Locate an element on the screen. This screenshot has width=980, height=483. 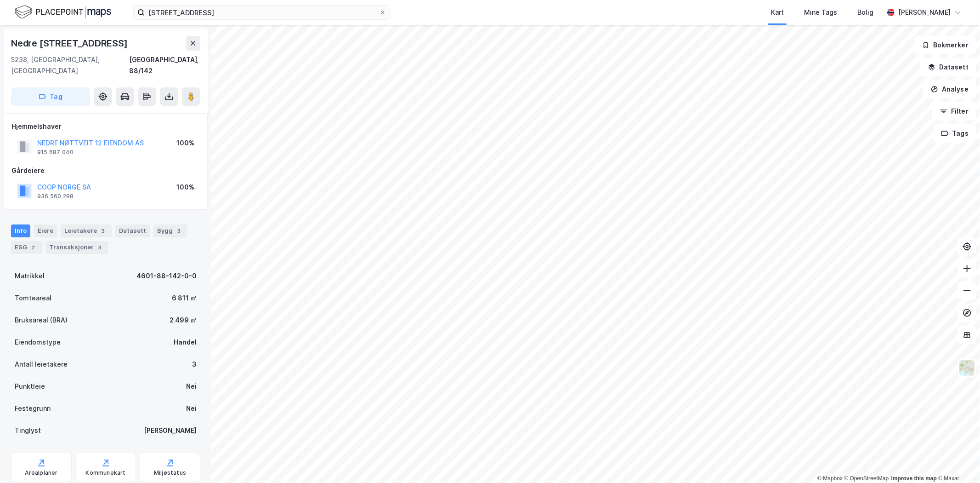
button: Datasett is located at coordinates (948, 67).